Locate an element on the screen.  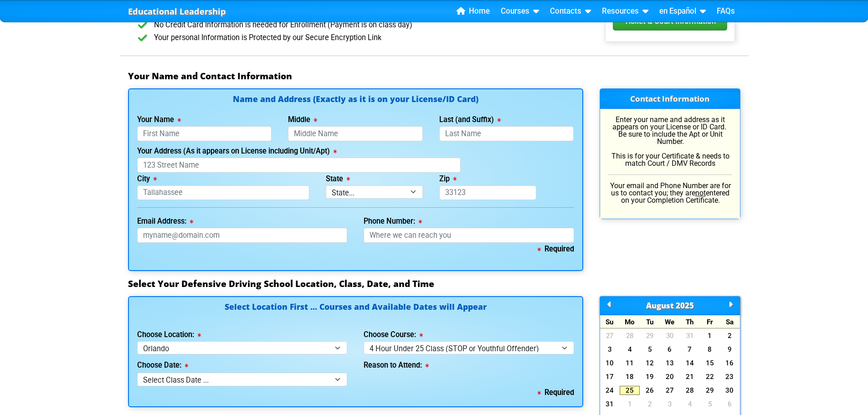
div: Su is located at coordinates (610, 322).